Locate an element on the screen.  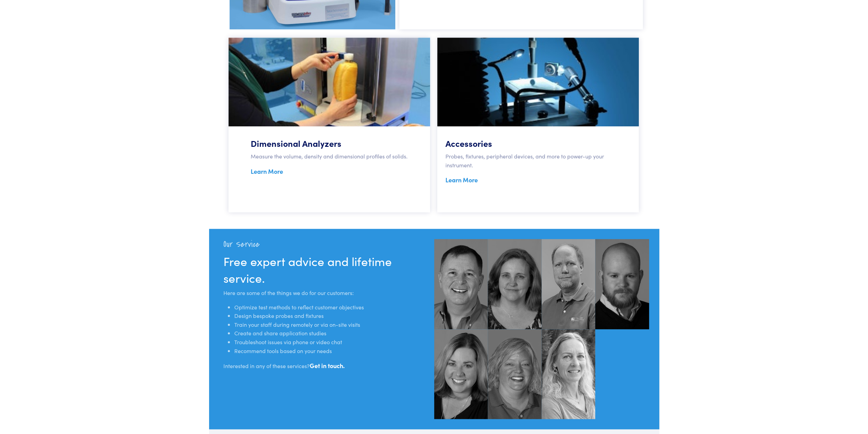
h5: Accessories is located at coordinates (537, 143).